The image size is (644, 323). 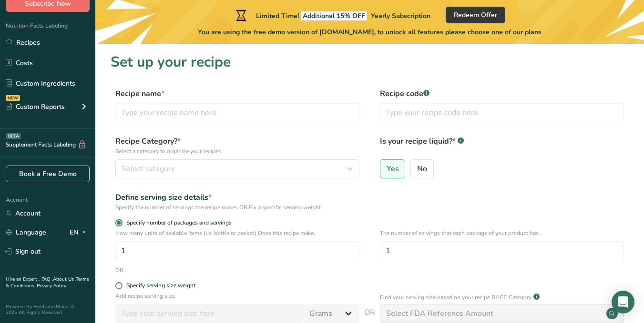 I want to click on div: Specify the number of servings the recipe makes OR Fix a specific serving weight, so click(x=237, y=207).